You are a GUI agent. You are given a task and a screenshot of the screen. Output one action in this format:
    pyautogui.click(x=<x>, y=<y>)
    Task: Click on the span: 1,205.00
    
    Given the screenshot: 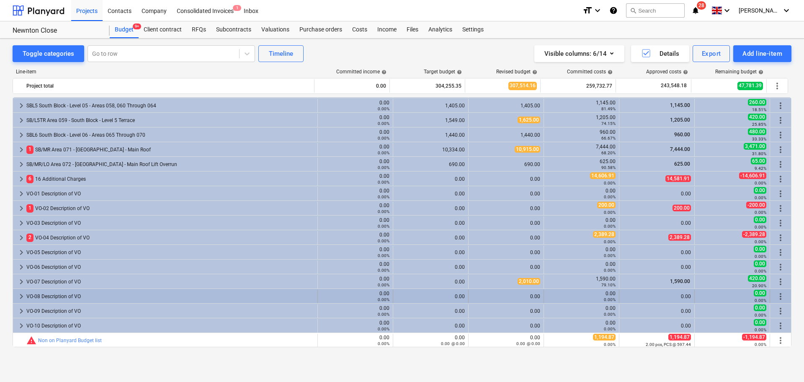 What is the action you would take?
    pyautogui.click(x=680, y=120)
    